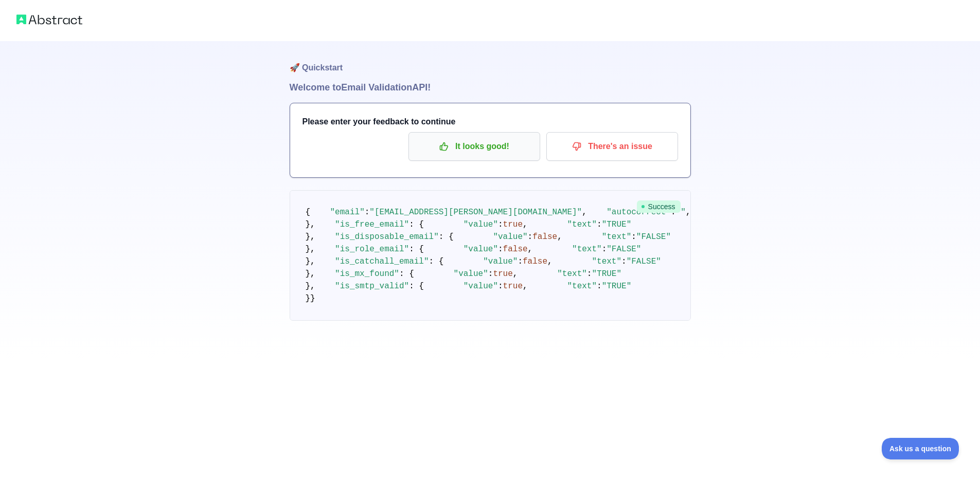 The width and height of the screenshot is (980, 480). What do you see at coordinates (50, 20) in the screenshot?
I see `img: Abstract logo` at bounding box center [50, 20].